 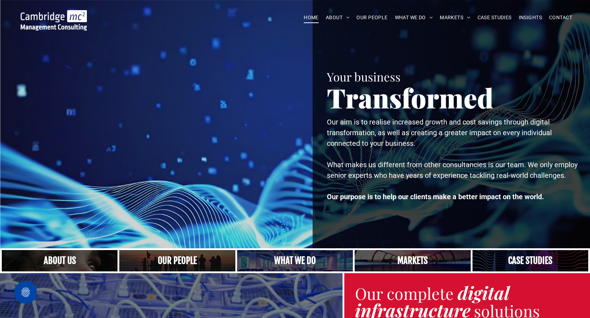 What do you see at coordinates (364, 77) in the screenshot?
I see `span: Your business` at bounding box center [364, 77].